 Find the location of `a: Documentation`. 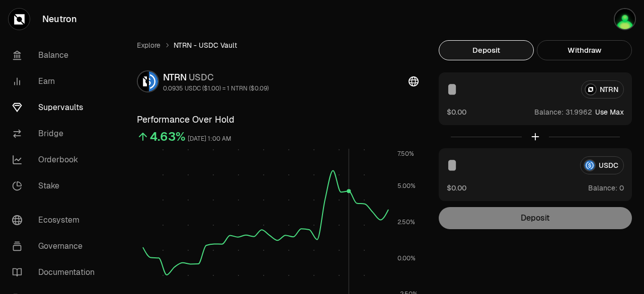

a: Documentation is located at coordinates (57, 272).